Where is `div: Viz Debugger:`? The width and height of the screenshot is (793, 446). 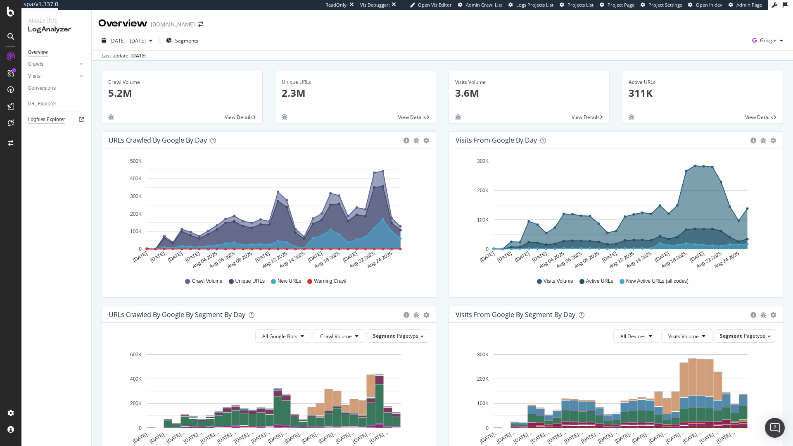 div: Viz Debugger: is located at coordinates (375, 5).